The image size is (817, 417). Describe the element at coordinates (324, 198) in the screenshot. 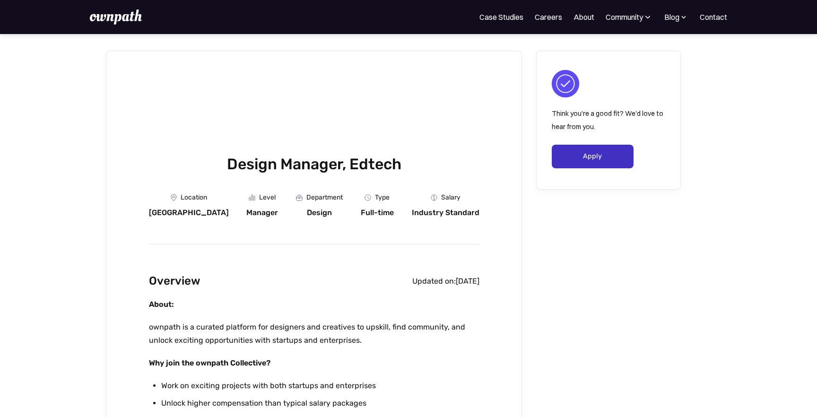

I see `div: Department` at that location.